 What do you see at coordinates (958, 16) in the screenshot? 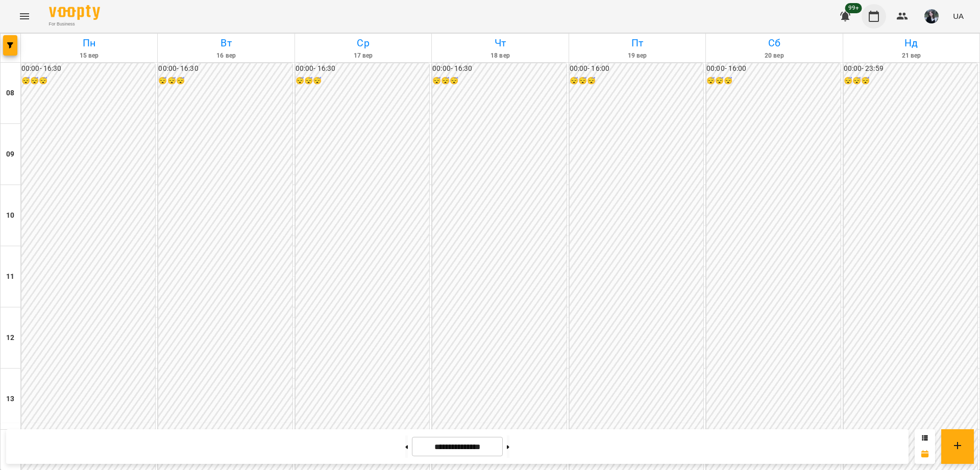
I see `button: UA` at bounding box center [958, 16].